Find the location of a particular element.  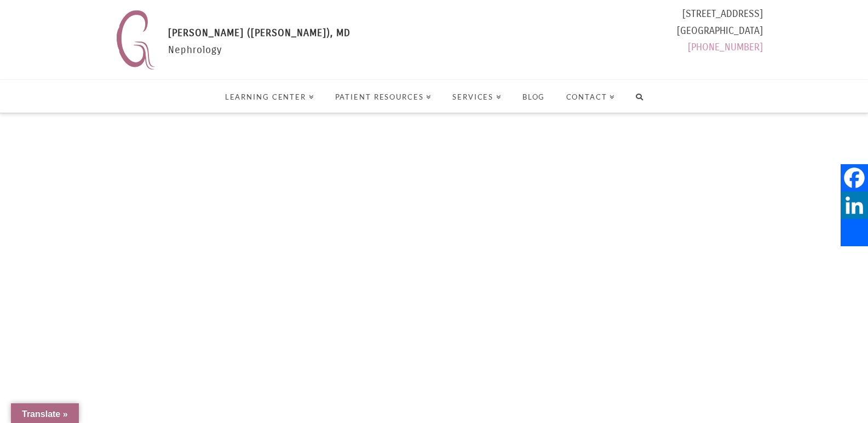

a: Blog is located at coordinates (533, 96).